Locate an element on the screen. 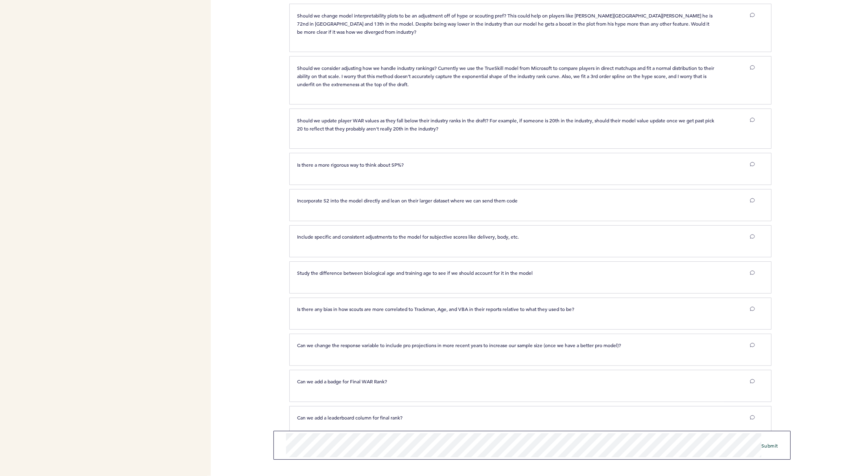  span: Include specific and consistent adjustments to the model for subjective scores like delivery, bod... is located at coordinates (408, 237).